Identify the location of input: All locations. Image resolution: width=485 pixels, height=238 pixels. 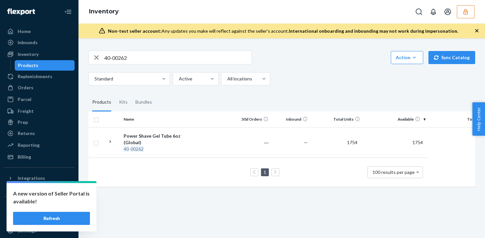
(227, 79).